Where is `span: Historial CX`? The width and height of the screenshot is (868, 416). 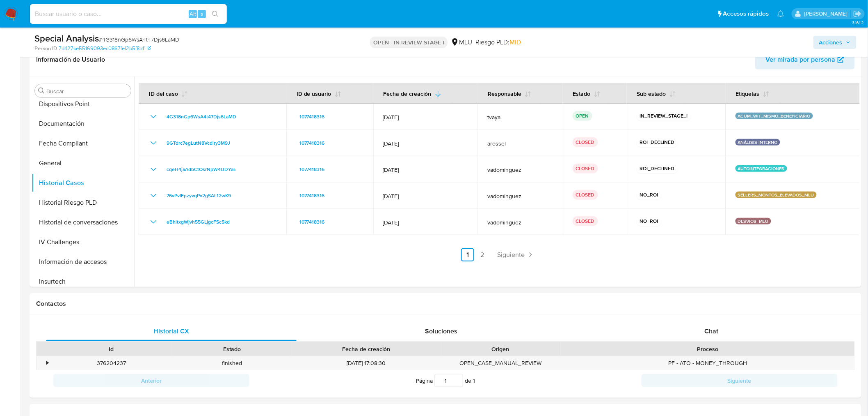
span: Historial CX is located at coordinates (171, 330).